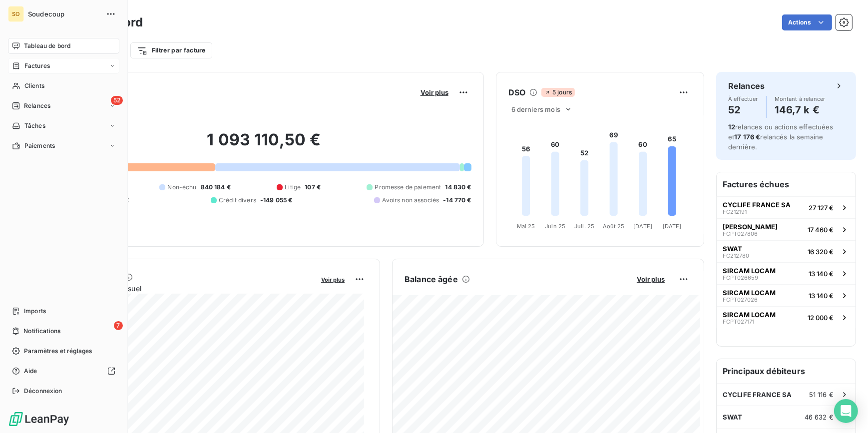 The width and height of the screenshot is (868, 433). Describe the element at coordinates (747, 137) in the screenshot. I see `span: 17 176 €` at that location.